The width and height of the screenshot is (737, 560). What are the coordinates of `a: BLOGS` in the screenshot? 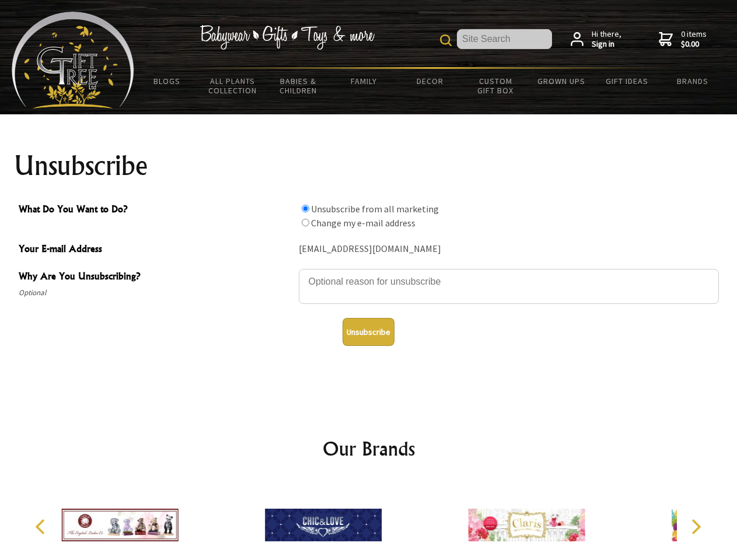 It's located at (167, 81).